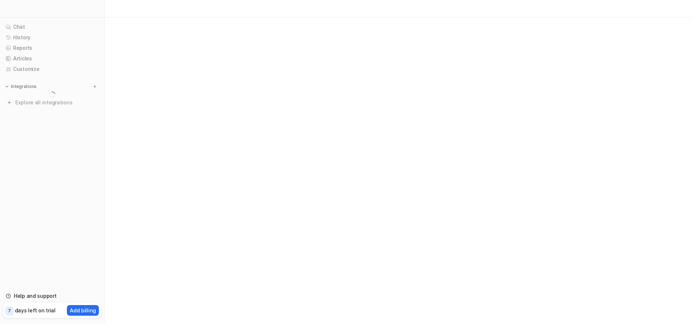 This screenshot has width=692, height=324. I want to click on button: Add billing, so click(83, 310).